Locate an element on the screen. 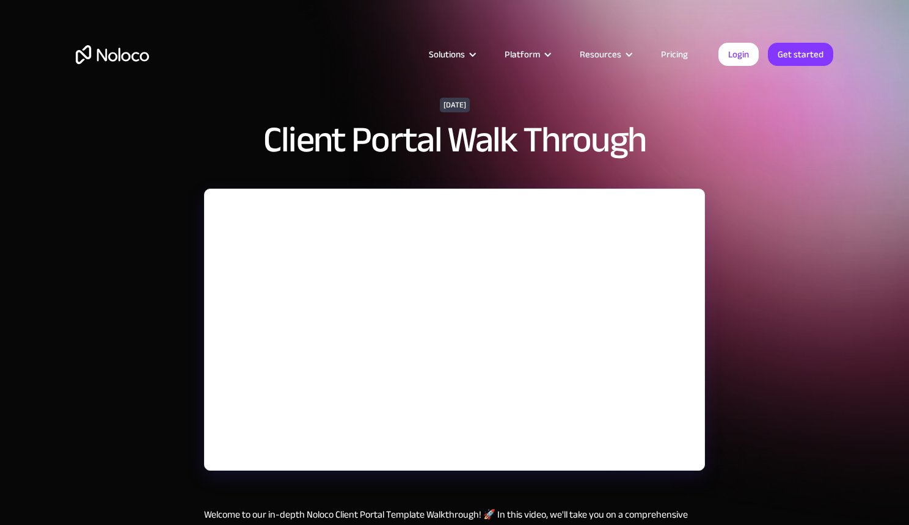 This screenshot has width=909, height=525. a: Pricing is located at coordinates (674, 54).